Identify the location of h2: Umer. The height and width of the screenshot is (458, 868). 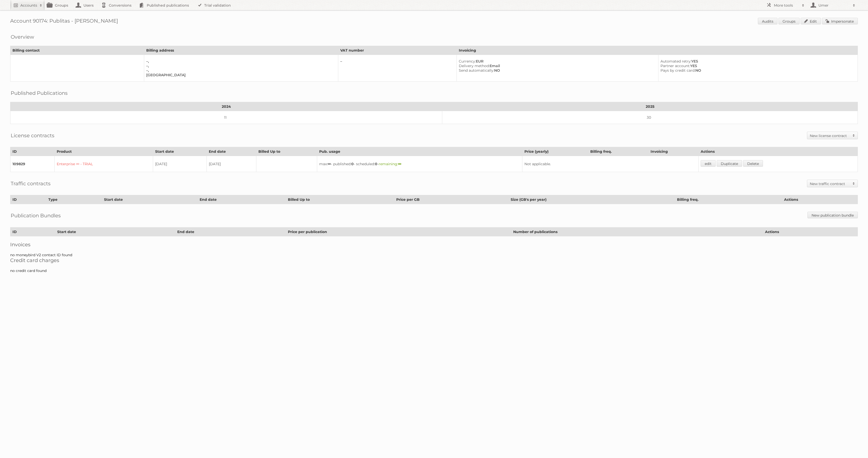
(833, 5).